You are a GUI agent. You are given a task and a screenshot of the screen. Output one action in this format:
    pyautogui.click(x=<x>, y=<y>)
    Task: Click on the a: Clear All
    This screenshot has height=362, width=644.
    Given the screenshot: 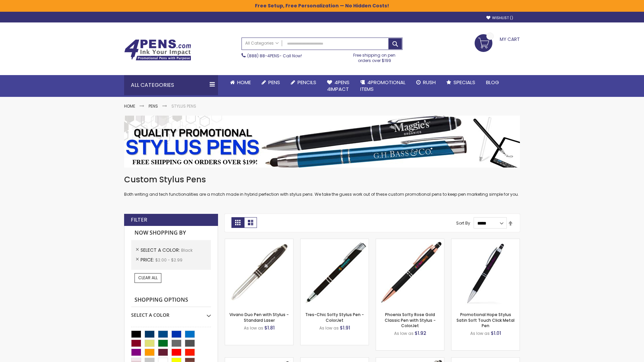 What is the action you would take?
    pyautogui.click(x=148, y=278)
    